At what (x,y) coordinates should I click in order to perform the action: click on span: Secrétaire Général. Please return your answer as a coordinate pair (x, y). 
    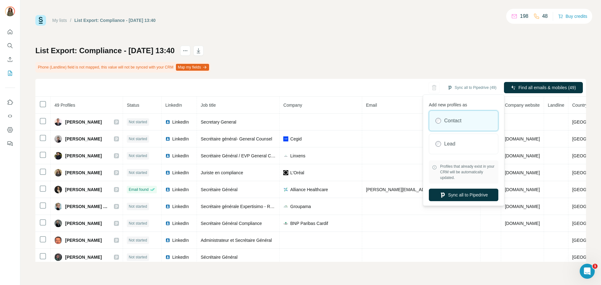
    Looking at the image, I should click on (219, 190).